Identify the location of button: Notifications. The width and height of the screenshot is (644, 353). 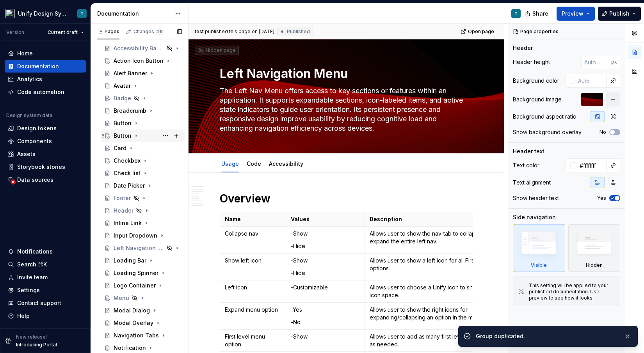
(45, 252).